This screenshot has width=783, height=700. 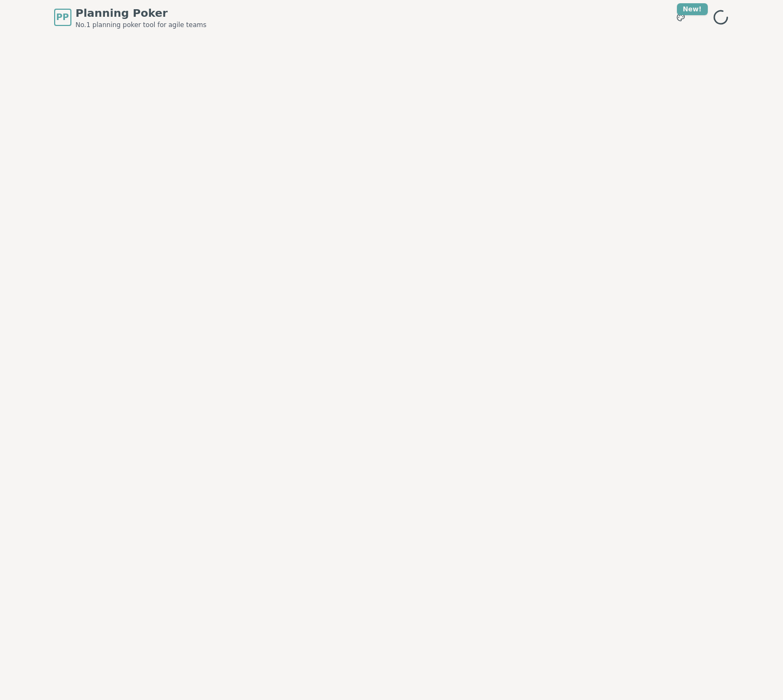 I want to click on span: PP, so click(x=63, y=17).